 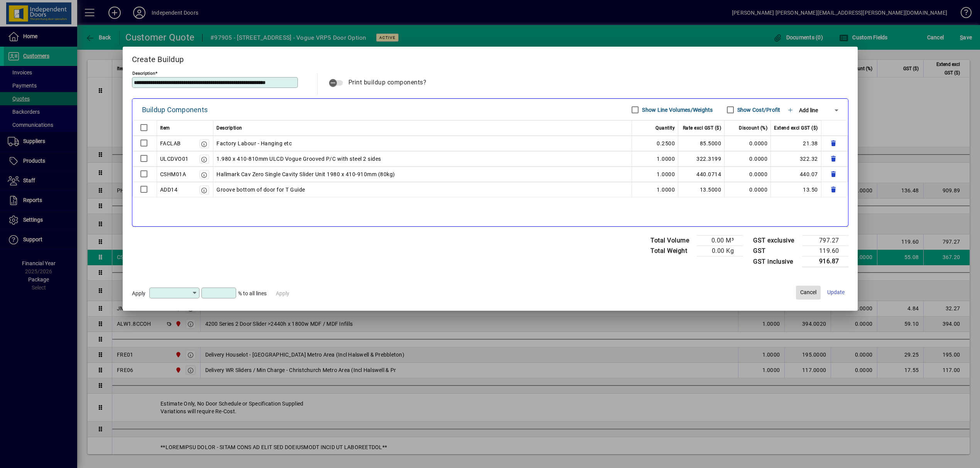 I want to click on td: 119.60, so click(x=825, y=251).